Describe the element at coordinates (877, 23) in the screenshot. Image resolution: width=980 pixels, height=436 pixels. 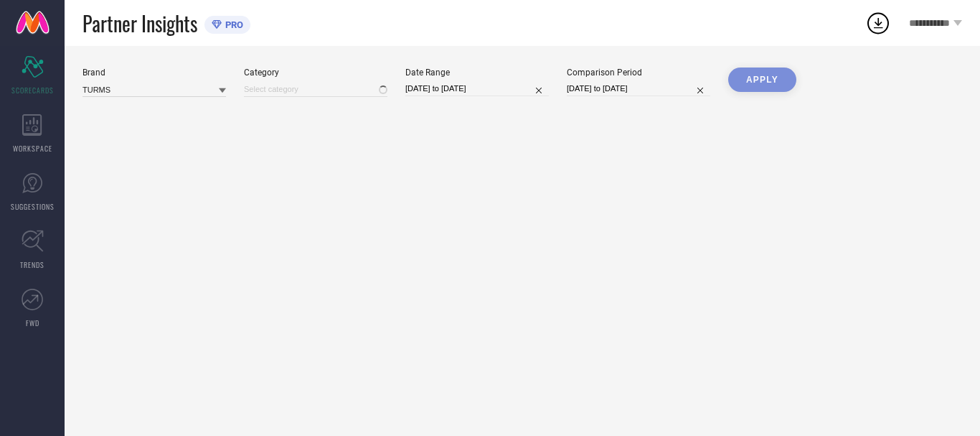
I see `div: Open download list` at that location.